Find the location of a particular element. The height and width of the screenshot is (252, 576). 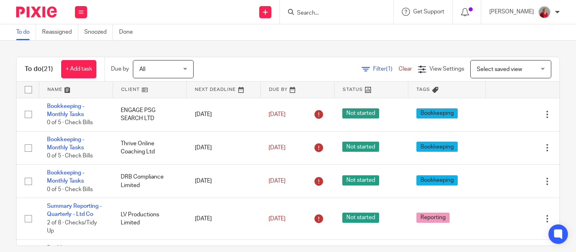

td: ENGAGE PSG SEARCH LTD is located at coordinates (149, 114).